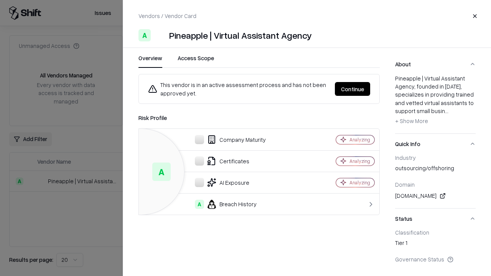 The height and width of the screenshot is (276, 491). What do you see at coordinates (411, 121) in the screenshot?
I see `button: + Show More` at bounding box center [411, 121].